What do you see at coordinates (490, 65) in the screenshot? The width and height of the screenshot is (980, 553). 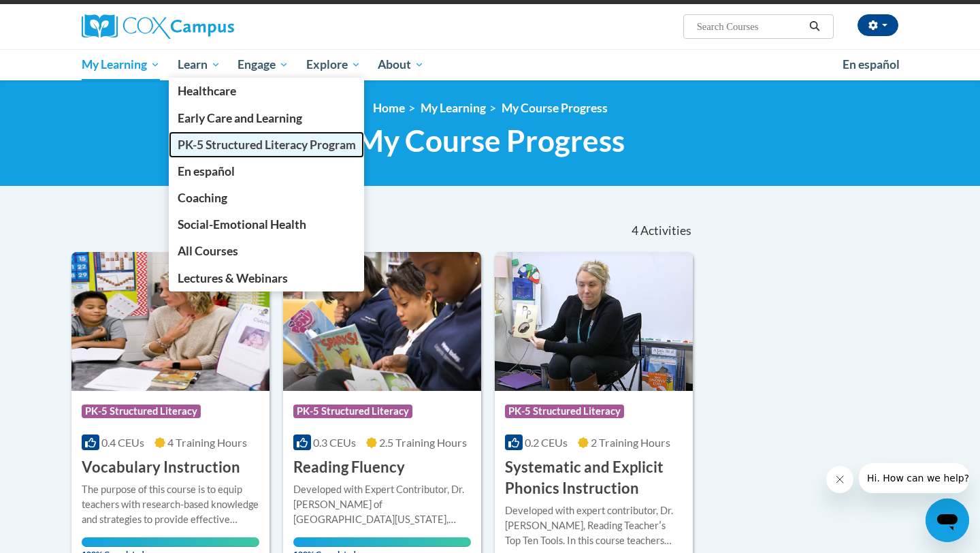 I see `div: Main menu` at bounding box center [490, 65].